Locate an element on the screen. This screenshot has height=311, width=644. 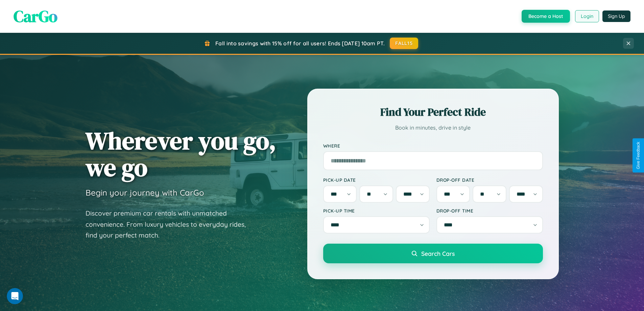
label: Pick-up Time is located at coordinates (376, 210).